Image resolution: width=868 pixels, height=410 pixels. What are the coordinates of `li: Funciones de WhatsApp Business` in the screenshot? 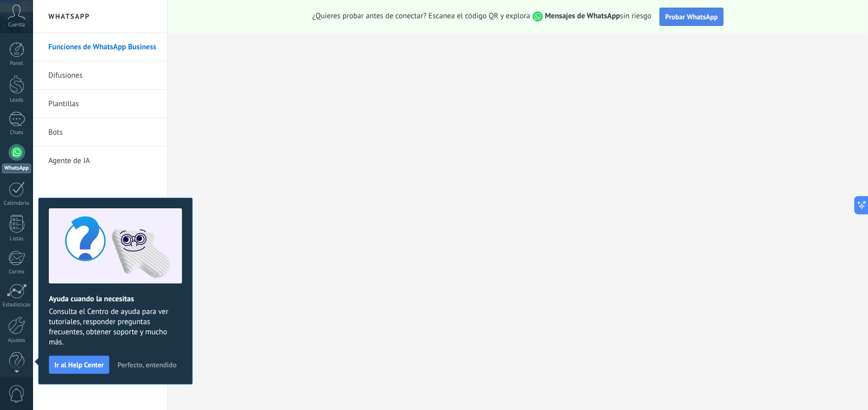 It's located at (100, 47).